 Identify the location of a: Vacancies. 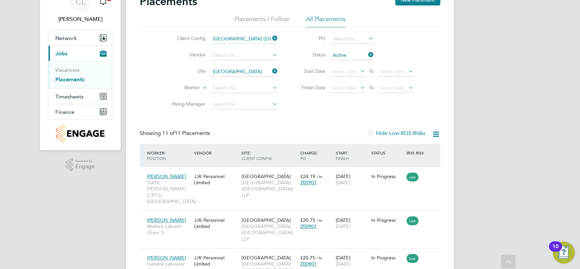
(67, 70).